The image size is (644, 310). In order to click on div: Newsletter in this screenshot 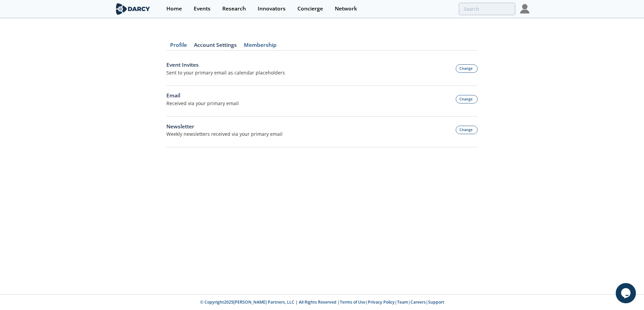, I will do `click(224, 127)`.